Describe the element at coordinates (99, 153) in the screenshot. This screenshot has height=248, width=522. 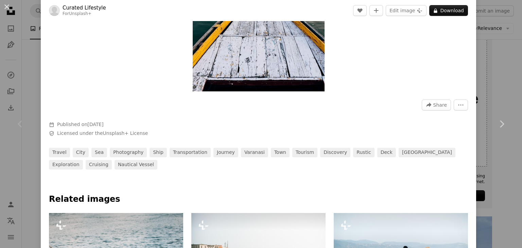
I see `a: sea` at that location.